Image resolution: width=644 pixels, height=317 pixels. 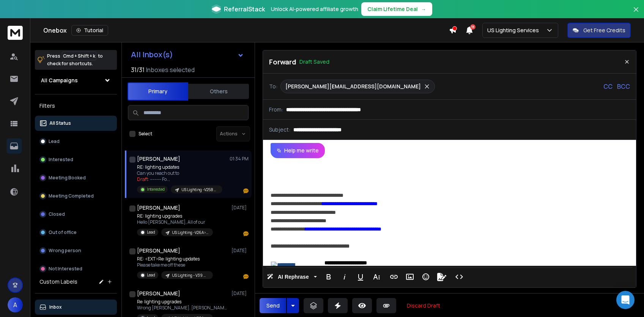 I want to click on button: Discard Draft, so click(x=424, y=306).